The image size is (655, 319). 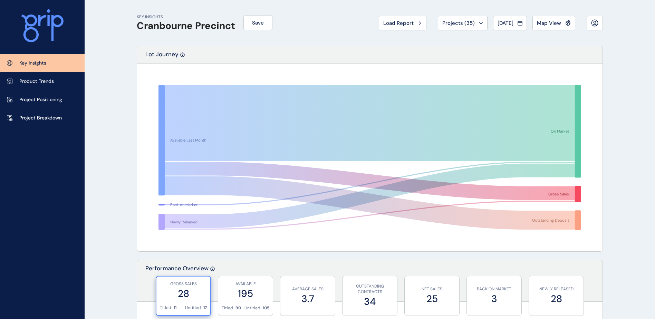 What do you see at coordinates (557, 289) in the screenshot?
I see `p: NEWLY RELEASED` at bounding box center [557, 289].